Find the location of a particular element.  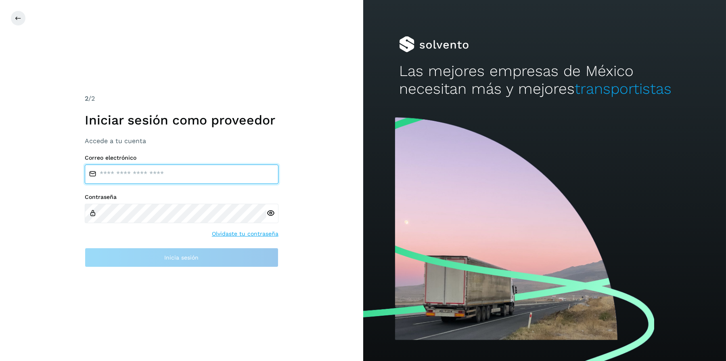

span: Inicia sesión is located at coordinates (181, 257).